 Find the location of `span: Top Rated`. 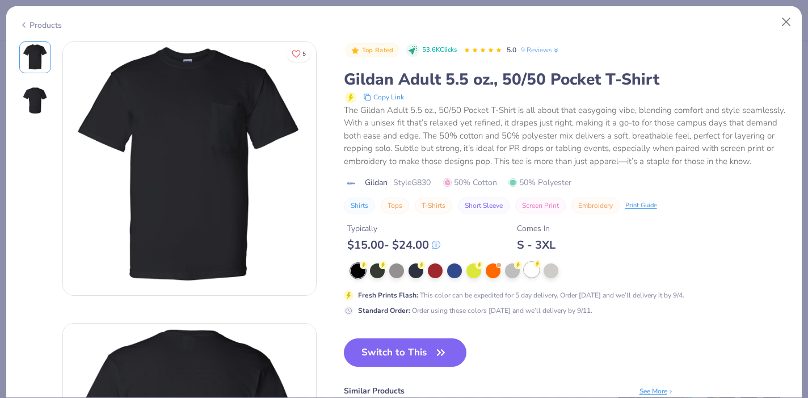

span: Top Rated is located at coordinates (378, 50).